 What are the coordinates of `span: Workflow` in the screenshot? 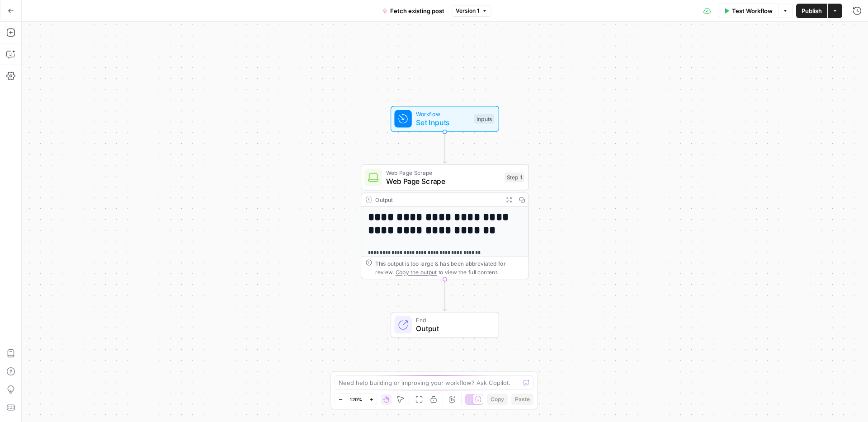 It's located at (442, 114).